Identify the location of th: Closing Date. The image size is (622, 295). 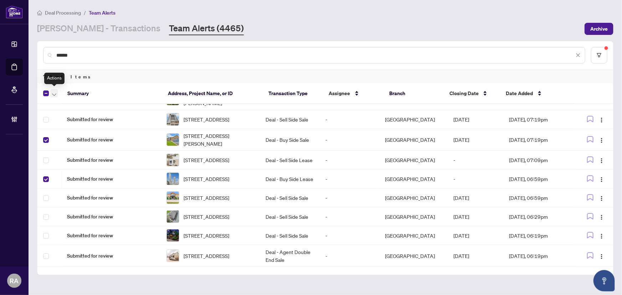
(472, 94).